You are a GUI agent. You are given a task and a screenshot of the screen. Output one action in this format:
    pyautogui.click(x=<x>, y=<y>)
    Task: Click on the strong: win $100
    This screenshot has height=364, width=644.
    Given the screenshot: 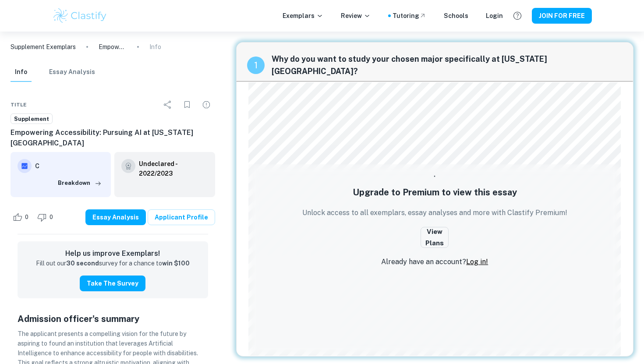 What is the action you would take?
    pyautogui.click(x=176, y=263)
    